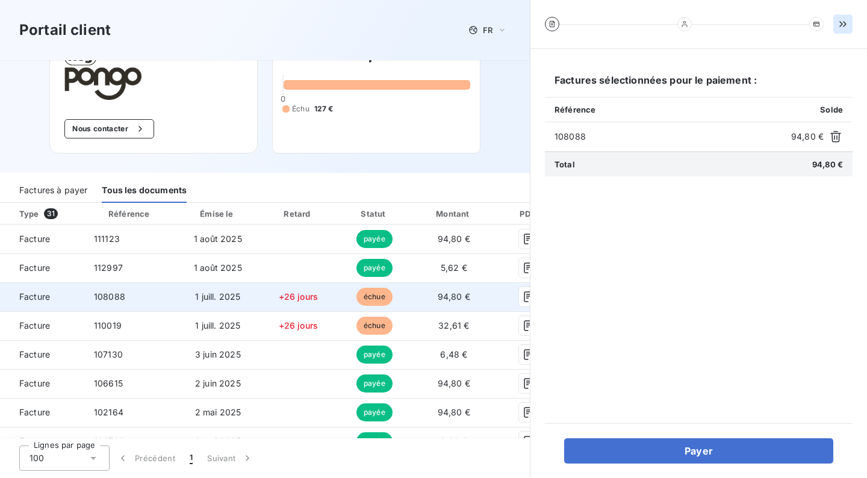  What do you see at coordinates (144, 190) in the screenshot?
I see `div: Tous les documents` at bounding box center [144, 190].